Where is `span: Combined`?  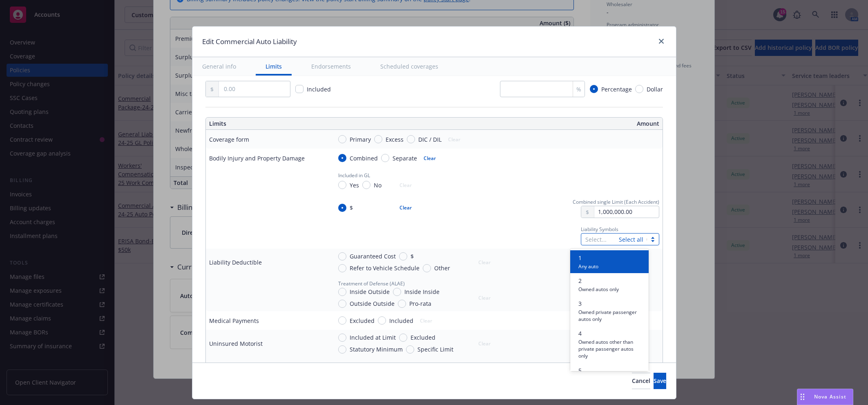
span: Combined is located at coordinates (363, 158).